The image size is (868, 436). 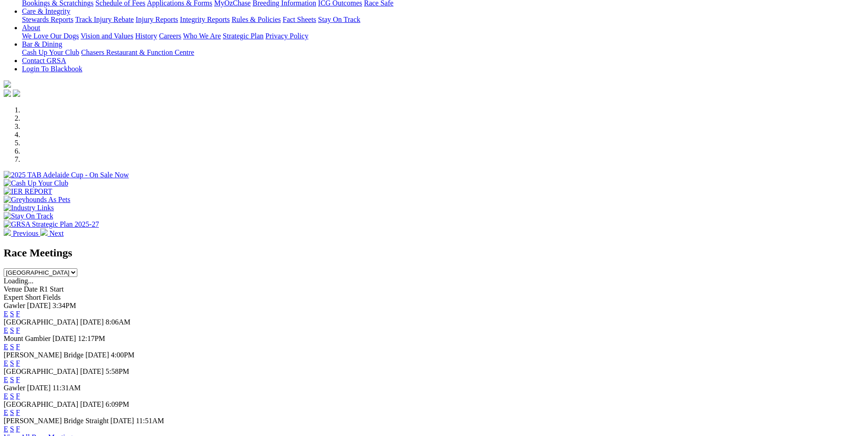 What do you see at coordinates (51, 225) in the screenshot?
I see `img: GRSA Strategic Plan 2025-27` at bounding box center [51, 225].